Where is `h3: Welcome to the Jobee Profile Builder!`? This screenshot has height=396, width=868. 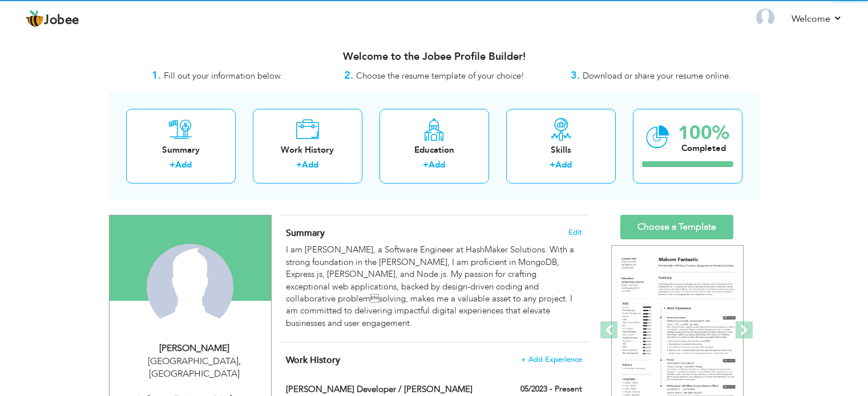
h3: Welcome to the Jobee Profile Builder! is located at coordinates (434, 57).